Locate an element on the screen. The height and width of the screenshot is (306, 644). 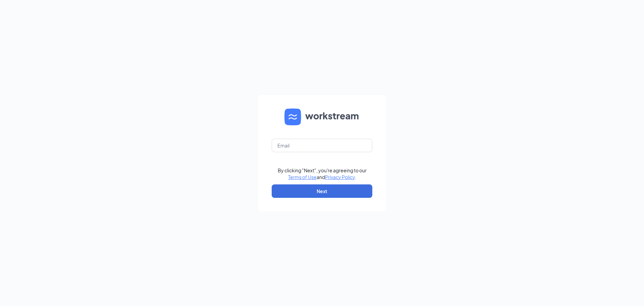
a: Privacy Policy is located at coordinates (340, 177).